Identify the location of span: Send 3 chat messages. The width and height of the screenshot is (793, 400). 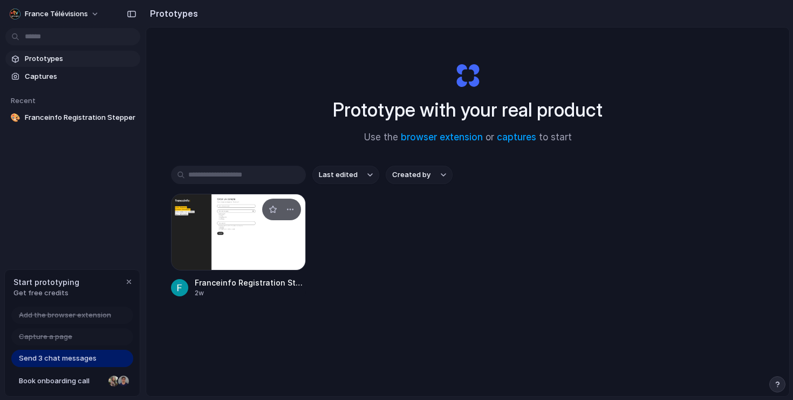
(58, 358).